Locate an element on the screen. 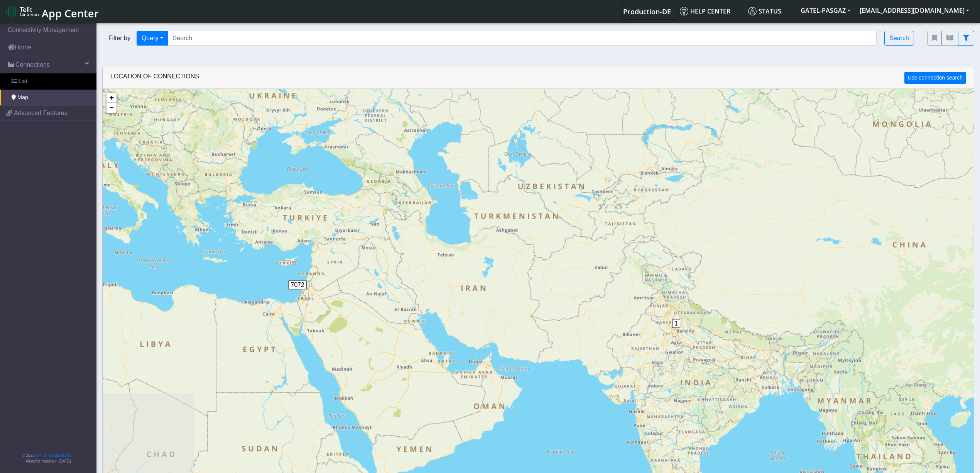 Image resolution: width=980 pixels, height=473 pixels. a: Zoom out is located at coordinates (111, 108).